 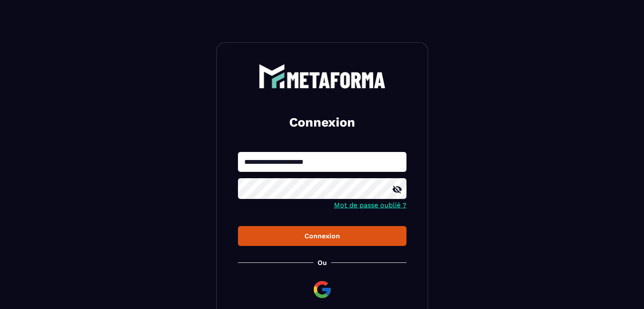 I want to click on h2: Connexion, so click(x=322, y=122).